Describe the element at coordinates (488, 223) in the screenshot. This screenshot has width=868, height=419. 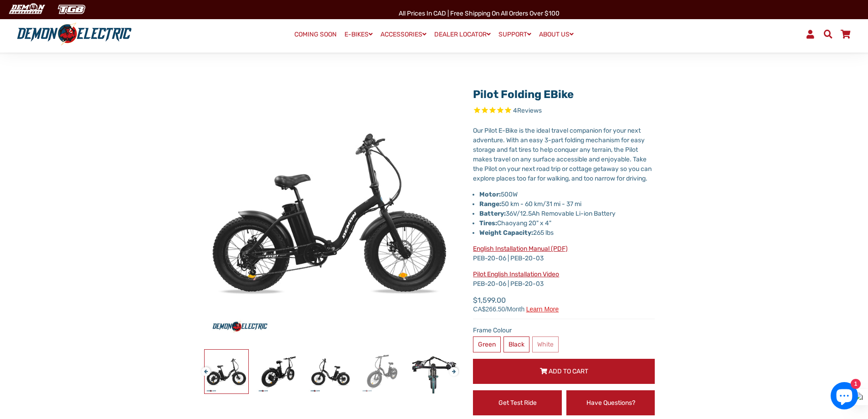
I see `strong: Tires:` at that location.